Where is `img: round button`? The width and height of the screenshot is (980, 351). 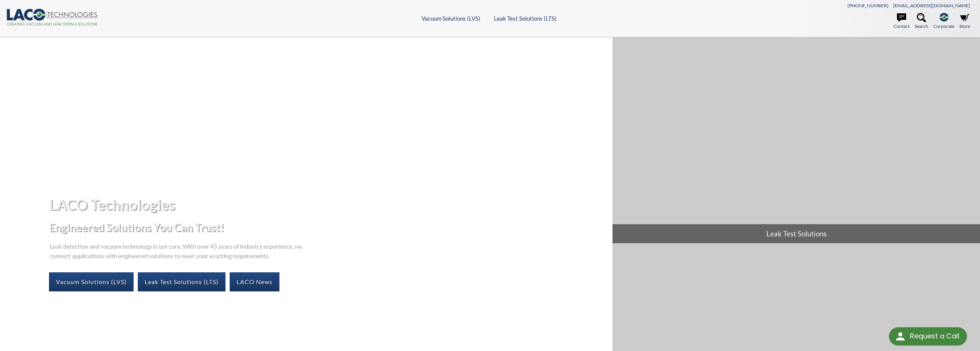 img: round button is located at coordinates (900, 337).